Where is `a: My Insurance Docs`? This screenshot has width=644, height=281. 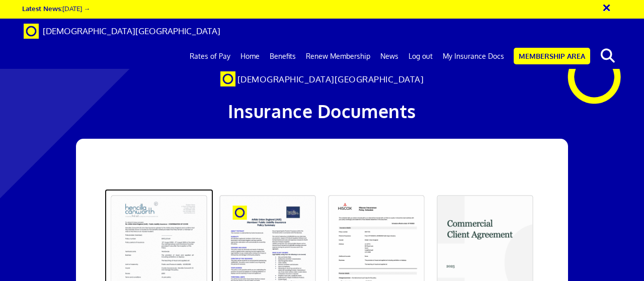
a: My Insurance Docs is located at coordinates (474, 56).